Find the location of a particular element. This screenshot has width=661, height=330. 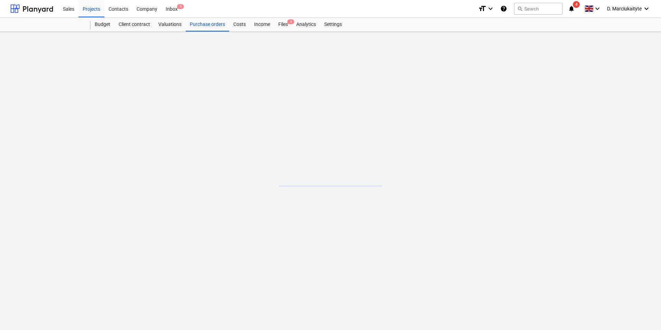

span: D. Marciukaityte is located at coordinates (625, 9).